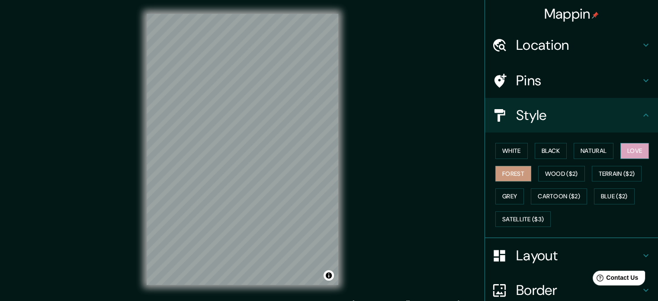 This screenshot has height=301, width=658. I want to click on div: Location, so click(571, 45).